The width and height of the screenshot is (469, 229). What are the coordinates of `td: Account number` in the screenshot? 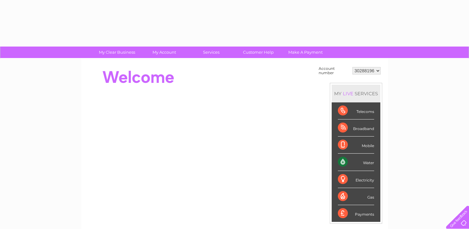 It's located at (334, 71).